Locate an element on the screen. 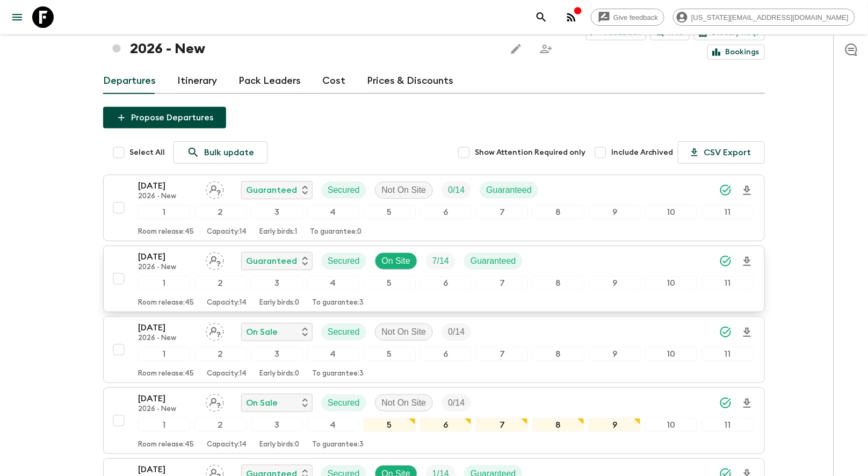  button: CSV Export is located at coordinates (722, 152).